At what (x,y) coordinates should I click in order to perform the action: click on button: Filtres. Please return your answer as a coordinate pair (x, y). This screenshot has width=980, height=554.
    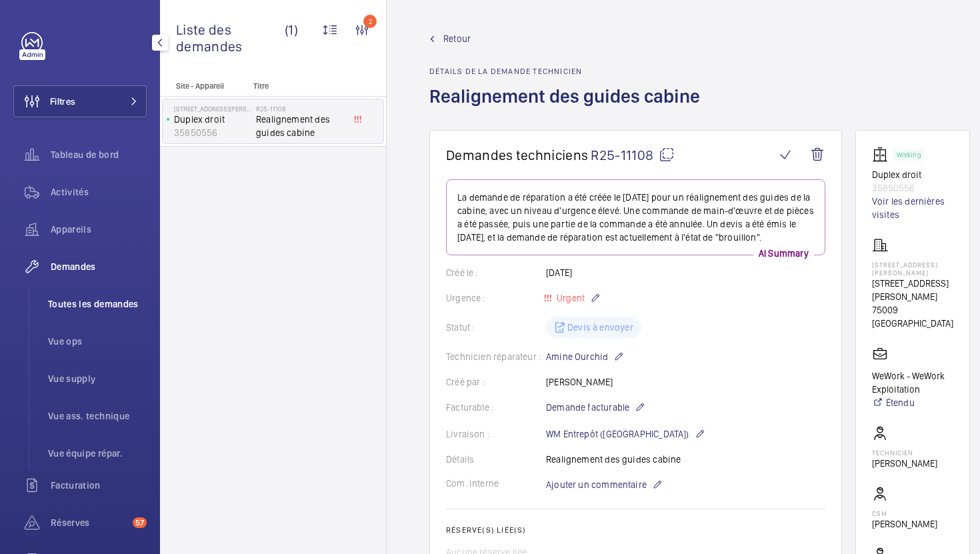
    Looking at the image, I should click on (80, 101).